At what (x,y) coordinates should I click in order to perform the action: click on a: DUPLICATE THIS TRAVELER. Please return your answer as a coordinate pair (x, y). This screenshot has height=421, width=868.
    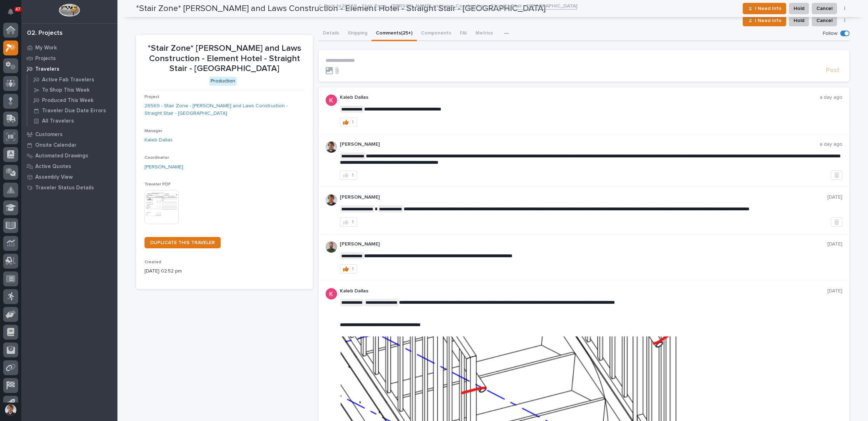
    Looking at the image, I should click on (183, 243).